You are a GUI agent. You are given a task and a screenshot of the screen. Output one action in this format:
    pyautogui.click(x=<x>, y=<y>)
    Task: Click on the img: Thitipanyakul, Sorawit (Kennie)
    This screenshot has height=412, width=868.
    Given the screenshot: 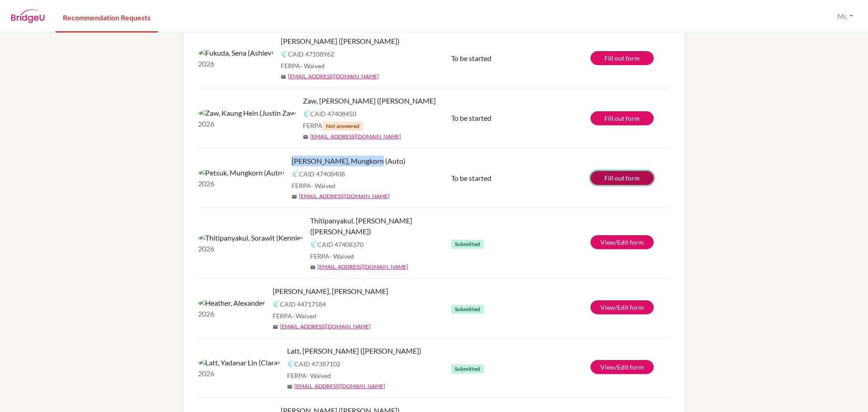 What is the action you would take?
    pyautogui.click(x=250, y=238)
    